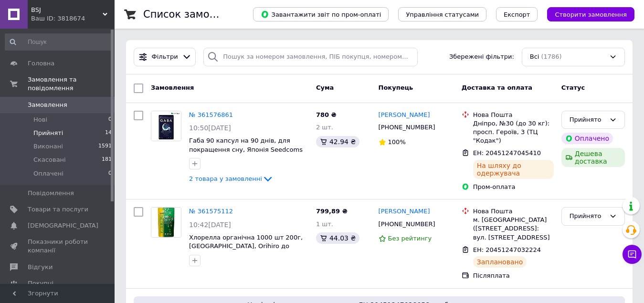 This screenshot has height=303, width=644. Describe the element at coordinates (211, 211) in the screenshot. I see `a: № 361575112` at that location.